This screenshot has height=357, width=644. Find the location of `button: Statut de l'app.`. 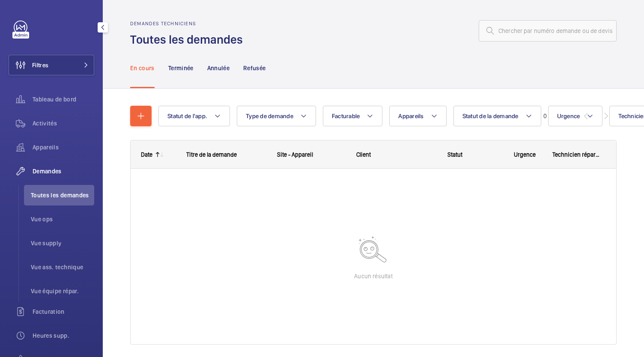

button: Statut de l'app. is located at coordinates (194, 116).